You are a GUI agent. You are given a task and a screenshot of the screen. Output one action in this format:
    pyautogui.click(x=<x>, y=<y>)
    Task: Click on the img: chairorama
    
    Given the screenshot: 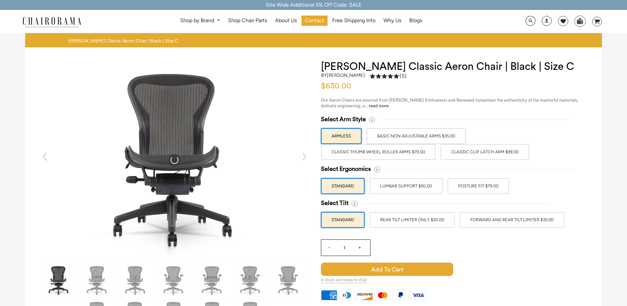 What is the action you would take?
    pyautogui.click(x=52, y=22)
    